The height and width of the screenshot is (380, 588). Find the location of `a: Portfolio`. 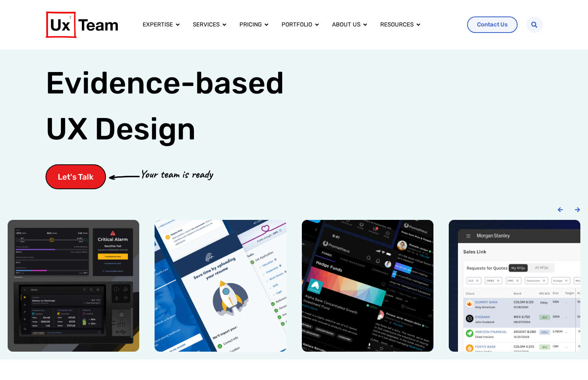

a: Portfolio is located at coordinates (297, 24).